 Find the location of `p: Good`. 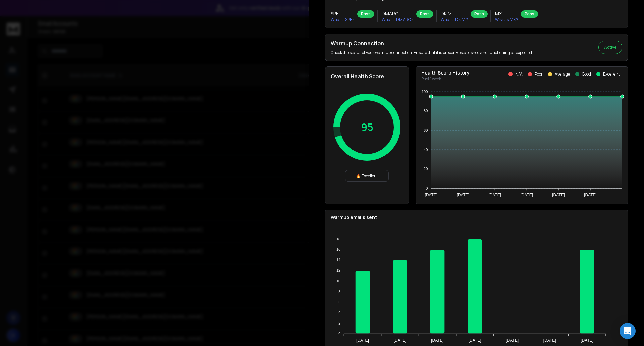

p: Good is located at coordinates (587, 74).